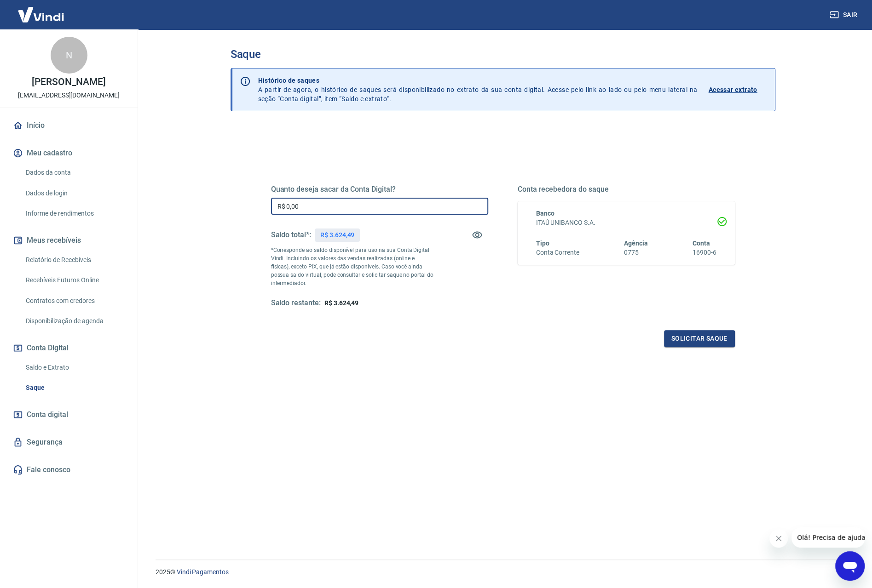 This screenshot has width=872, height=588. What do you see at coordinates (74, 193) in the screenshot?
I see `a: Dados de login` at bounding box center [74, 193].